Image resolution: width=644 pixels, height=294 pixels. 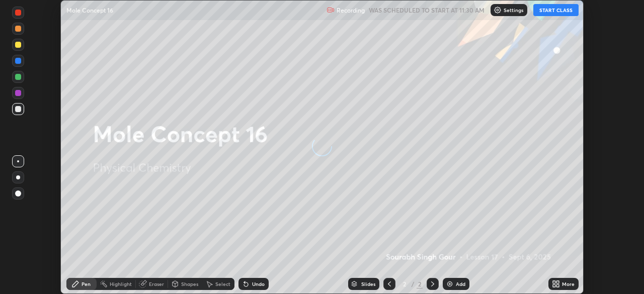 What do you see at coordinates (450, 284) in the screenshot?
I see `img: add-slide-button` at bounding box center [450, 284].